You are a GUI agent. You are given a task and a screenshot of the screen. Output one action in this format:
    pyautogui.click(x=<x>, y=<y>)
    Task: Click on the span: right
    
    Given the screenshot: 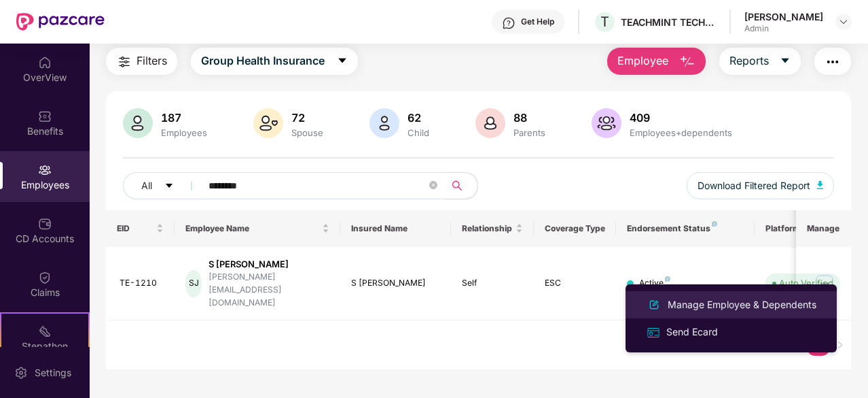 What is the action you would take?
    pyautogui.click(x=840, y=345)
    